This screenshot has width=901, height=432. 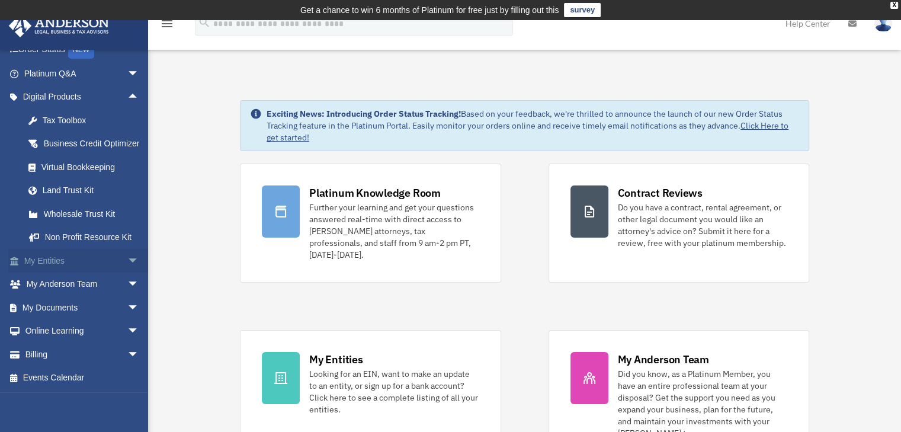 What do you see at coordinates (92, 237) in the screenshot?
I see `div: Non Profit Resource Kit` at bounding box center [92, 237].